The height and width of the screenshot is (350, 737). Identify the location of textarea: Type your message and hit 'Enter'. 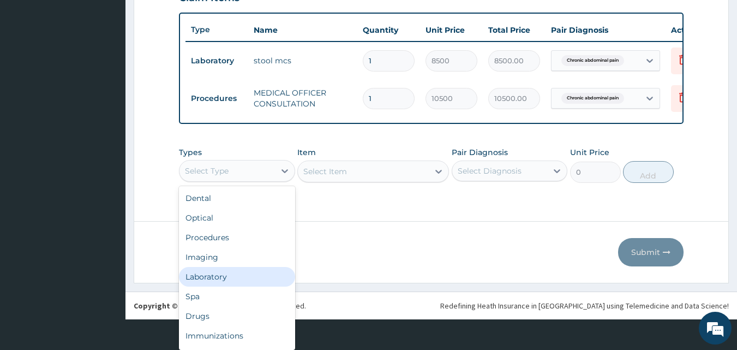
(106, 253).